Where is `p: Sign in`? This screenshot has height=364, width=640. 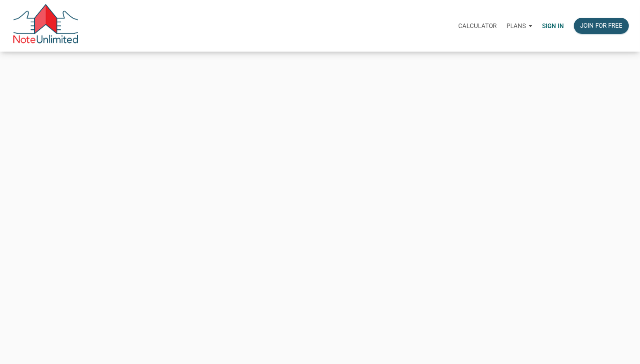
p: Sign in is located at coordinates (553, 26).